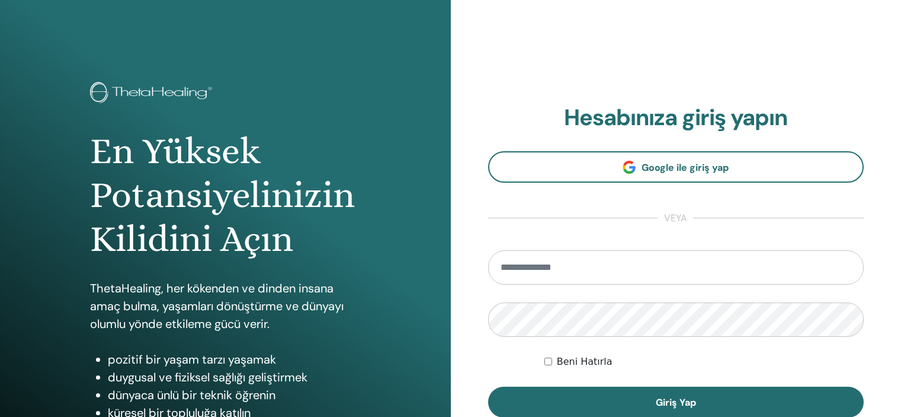  What do you see at coordinates (676, 118) in the screenshot?
I see `h2: Hesabınıza giriş yapın` at bounding box center [676, 118].